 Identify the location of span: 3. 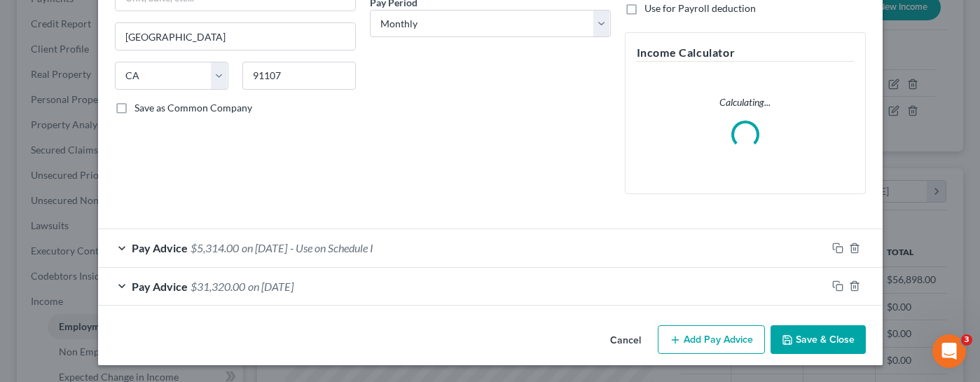
(966, 340).